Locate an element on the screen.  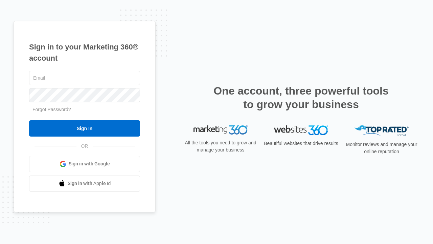
p: All the tools you need to grow and manage your business is located at coordinates (221, 146).